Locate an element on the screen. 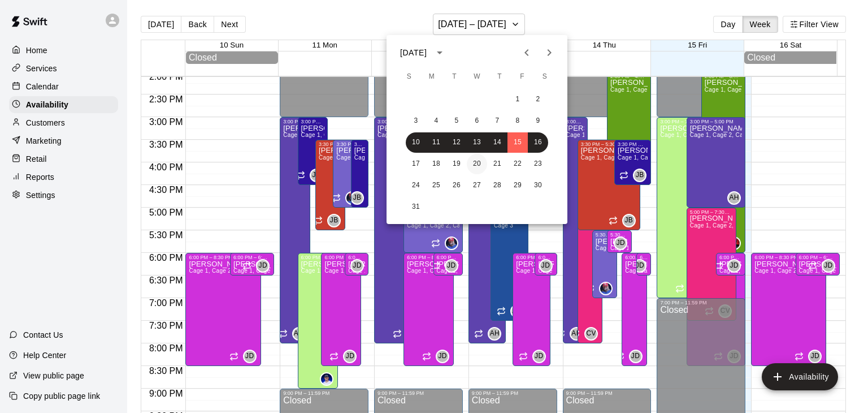 This screenshot has width=868, height=413. button: 14 is located at coordinates (497, 143).